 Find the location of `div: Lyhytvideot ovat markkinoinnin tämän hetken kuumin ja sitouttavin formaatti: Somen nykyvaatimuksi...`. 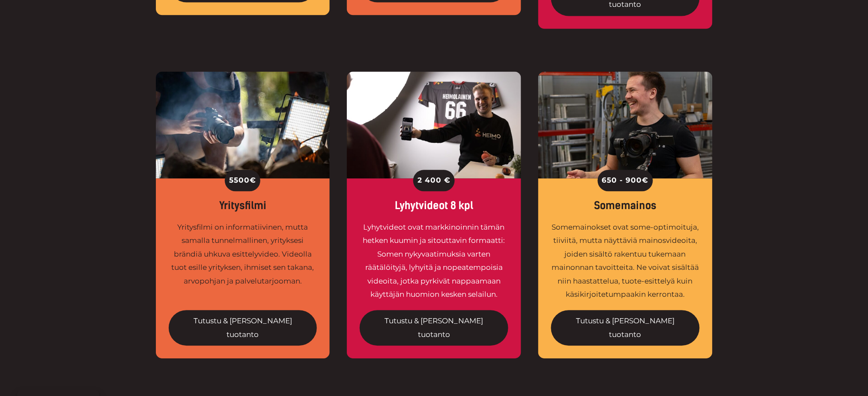

div: Lyhytvideot ovat markkinoinnin tämän hetken kuumin ja sitouttavin formaatti: Somen nykyvaatimuksi... is located at coordinates (434, 261).